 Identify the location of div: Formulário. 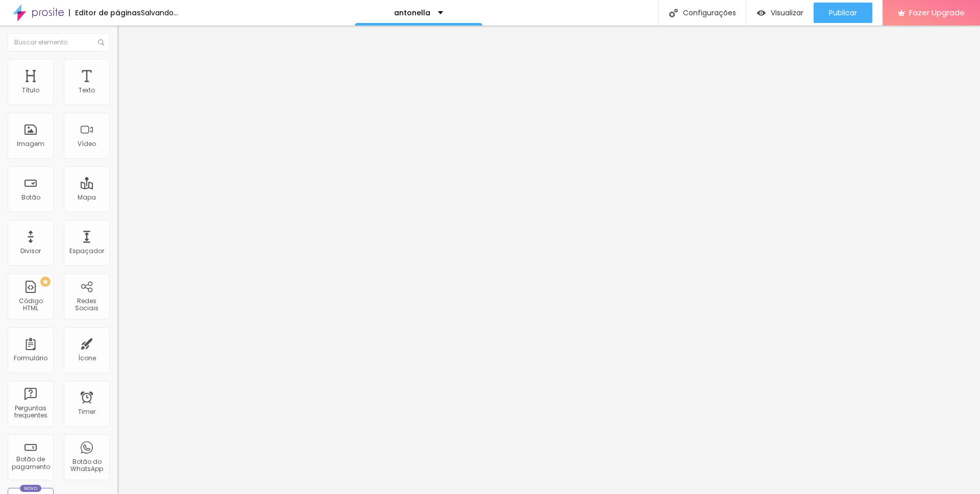
(31, 358).